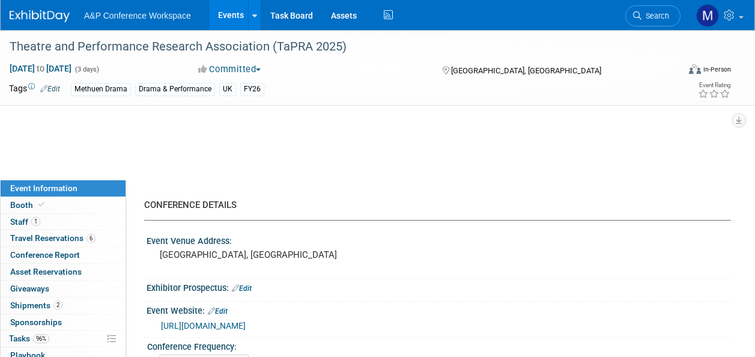 The width and height of the screenshot is (755, 357). What do you see at coordinates (717, 69) in the screenshot?
I see `div: In-Person` at bounding box center [717, 69].